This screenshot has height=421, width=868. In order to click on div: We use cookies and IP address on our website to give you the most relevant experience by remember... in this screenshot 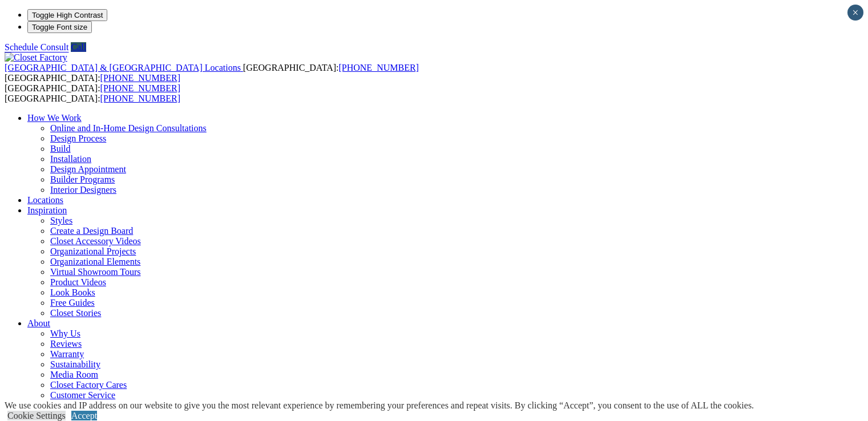, I will do `click(379, 405)`.